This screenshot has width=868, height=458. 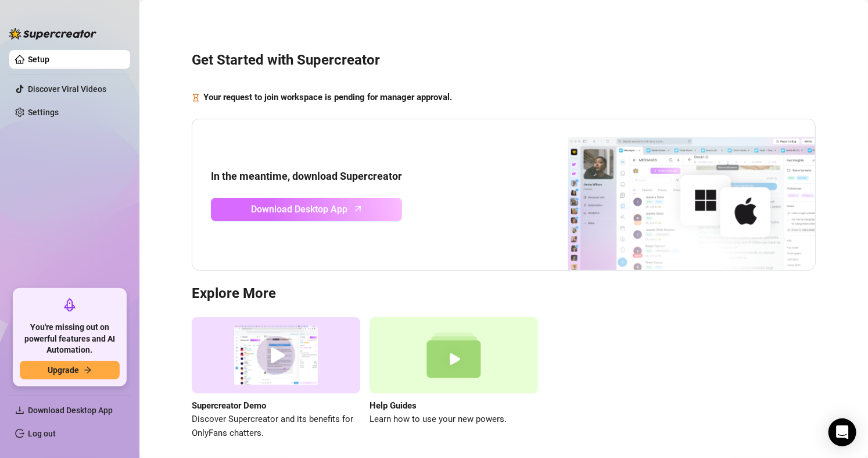 I want to click on div: Open Intercom Messenger, so click(x=843, y=432).